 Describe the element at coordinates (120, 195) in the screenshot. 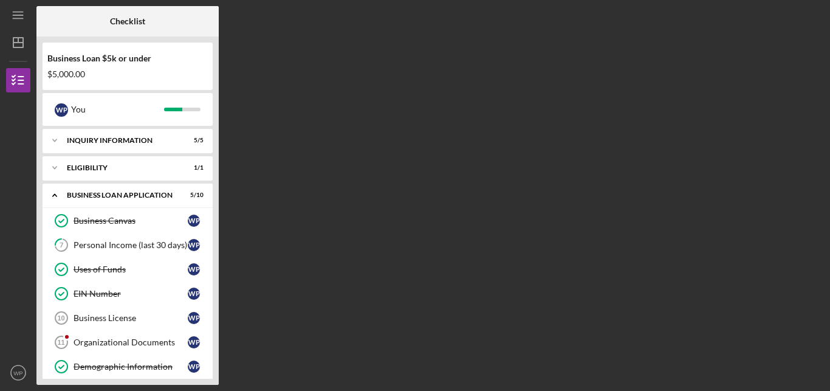

I see `div: BUSINESS LOAN APPLICATION` at that location.